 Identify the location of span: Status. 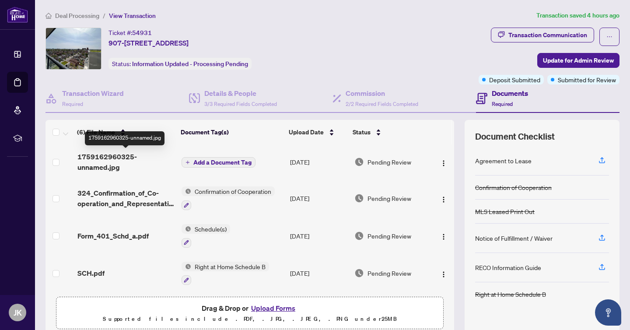
(362, 132).